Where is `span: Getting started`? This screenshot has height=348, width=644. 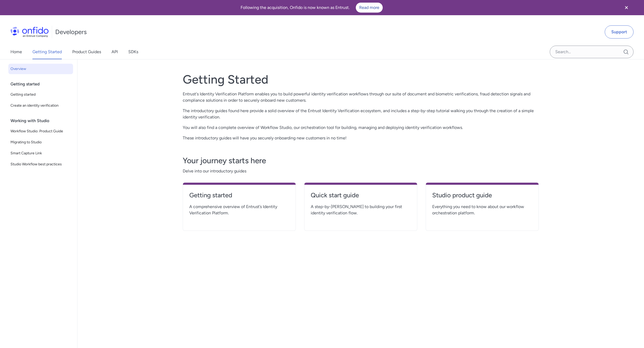 span: Getting started is located at coordinates (41, 95).